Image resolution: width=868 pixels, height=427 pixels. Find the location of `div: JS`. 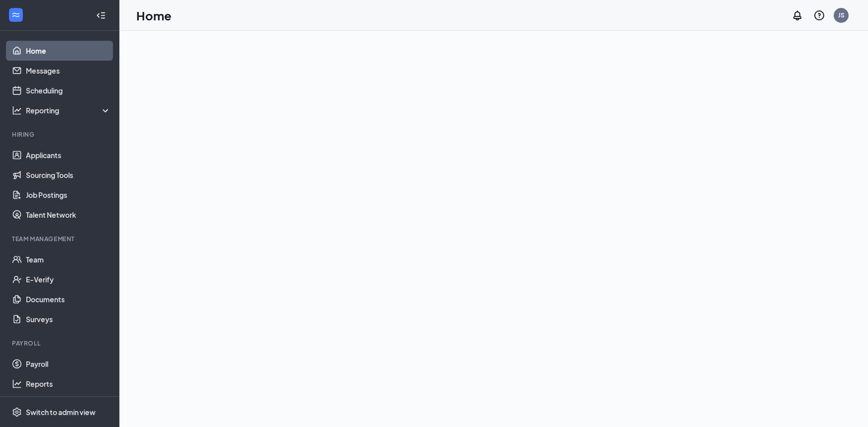

div: JS is located at coordinates (841, 15).